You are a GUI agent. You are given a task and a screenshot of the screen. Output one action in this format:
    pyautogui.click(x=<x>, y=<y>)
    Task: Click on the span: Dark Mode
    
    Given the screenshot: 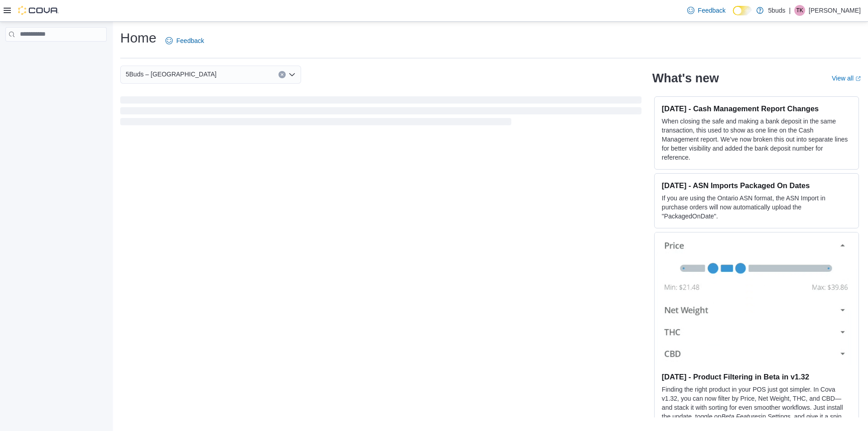 What is the action you would take?
    pyautogui.click(x=733, y=15)
    